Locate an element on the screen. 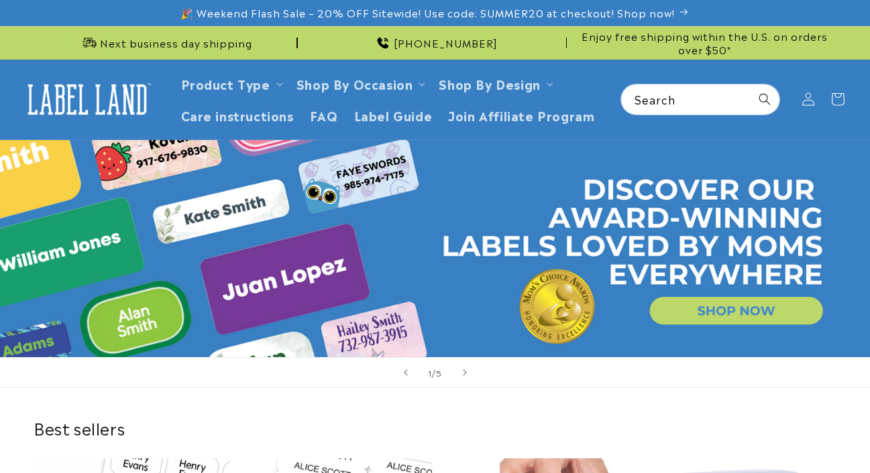 The height and width of the screenshot is (473, 870). button: Previous slide is located at coordinates (406, 373).